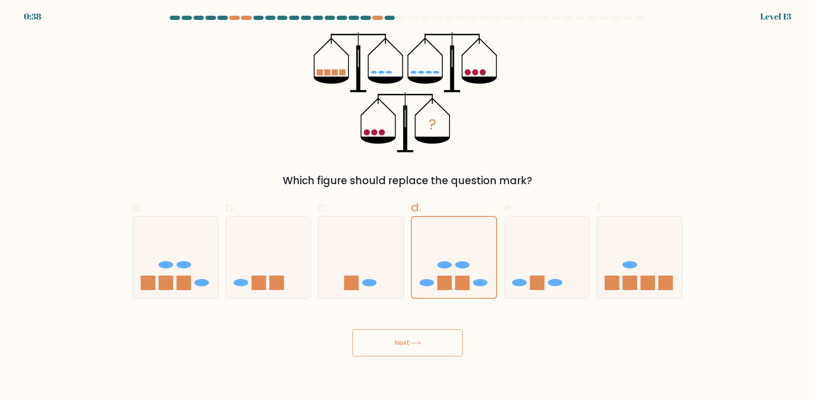 Image resolution: width=815 pixels, height=401 pixels. What do you see at coordinates (775, 17) in the screenshot?
I see `div: Level 13` at bounding box center [775, 17].